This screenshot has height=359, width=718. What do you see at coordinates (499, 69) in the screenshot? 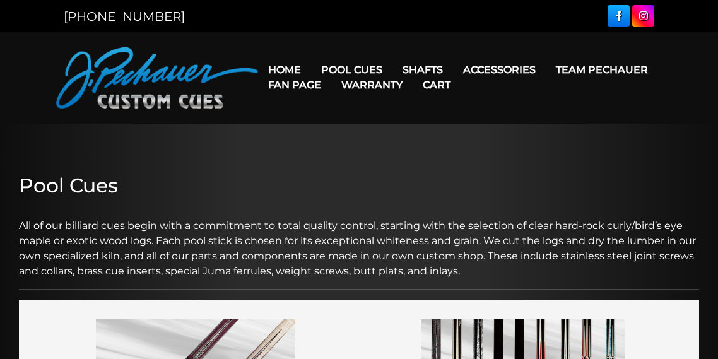
I see `a: Accessories` at bounding box center [499, 69].